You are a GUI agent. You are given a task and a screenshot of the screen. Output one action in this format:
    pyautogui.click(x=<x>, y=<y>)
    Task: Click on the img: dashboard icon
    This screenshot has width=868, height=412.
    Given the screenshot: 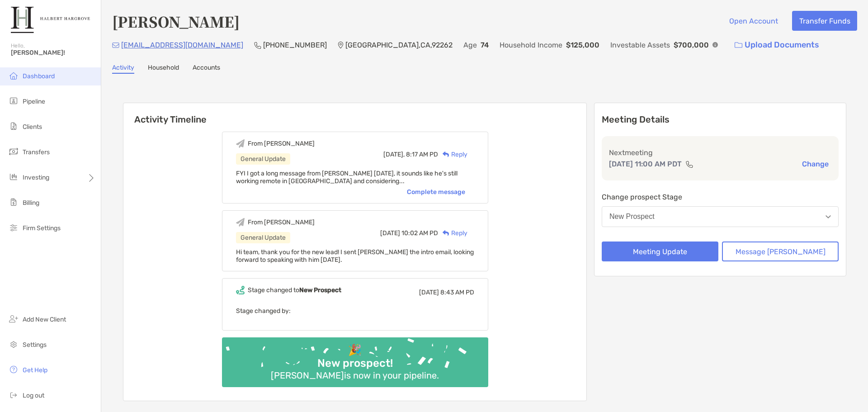 What is the action you would take?
    pyautogui.click(x=13, y=76)
    